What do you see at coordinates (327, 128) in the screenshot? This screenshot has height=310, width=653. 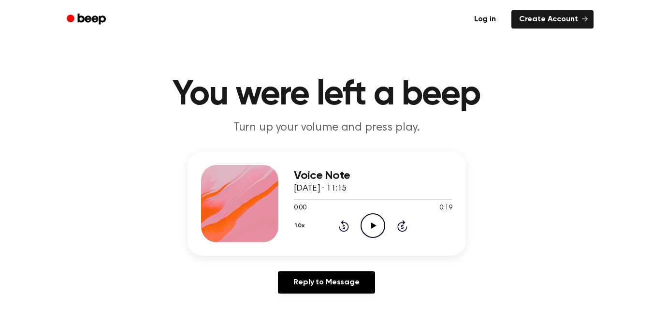 I see `p: Turn up your volume and press play.` at bounding box center [327, 128].